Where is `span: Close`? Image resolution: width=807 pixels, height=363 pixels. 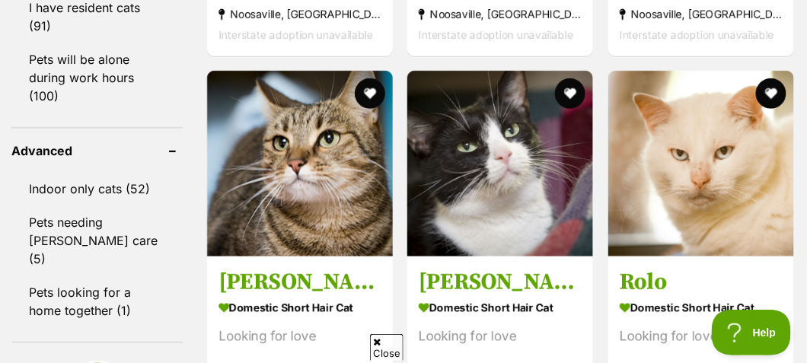 span: Close is located at coordinates (387, 347).